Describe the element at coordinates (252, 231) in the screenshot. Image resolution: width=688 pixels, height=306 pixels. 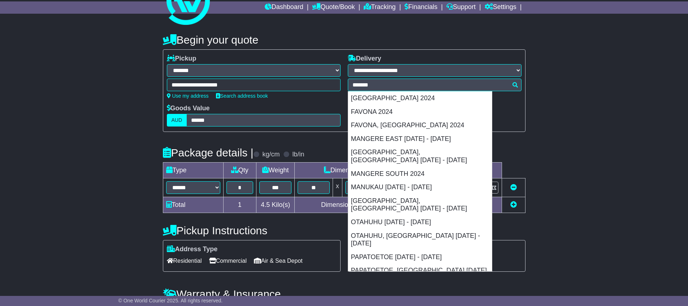
I see `h4: Pickup Instructions` at that location.